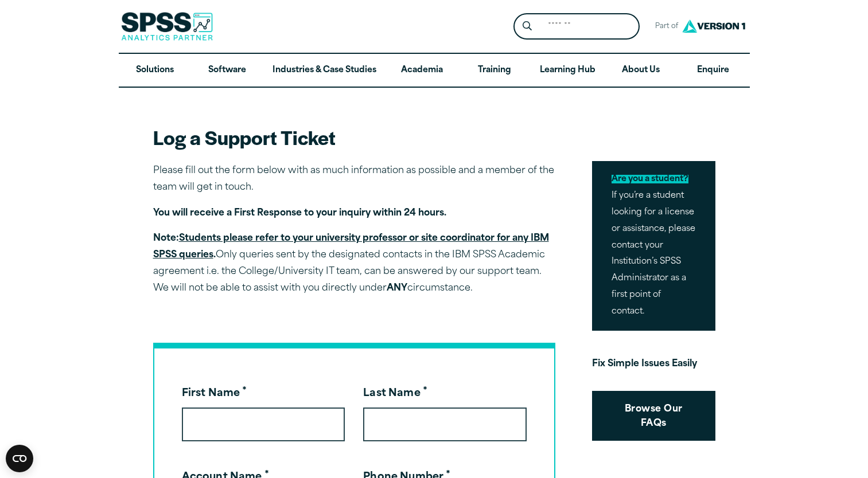  What do you see at coordinates (653, 415) in the screenshot?
I see `a: Browse Our FAQs` at bounding box center [653, 415].